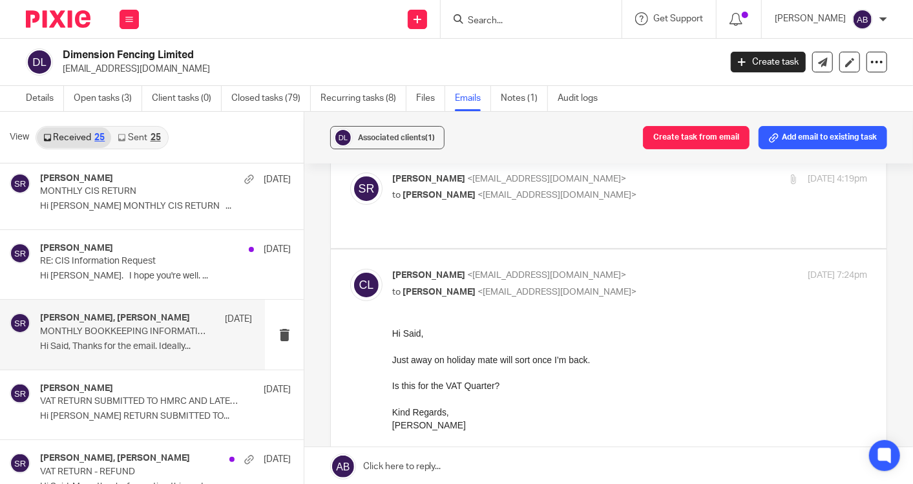  Describe the element at coordinates (396, 138) in the screenshot. I see `span: Associated clients` at that location.